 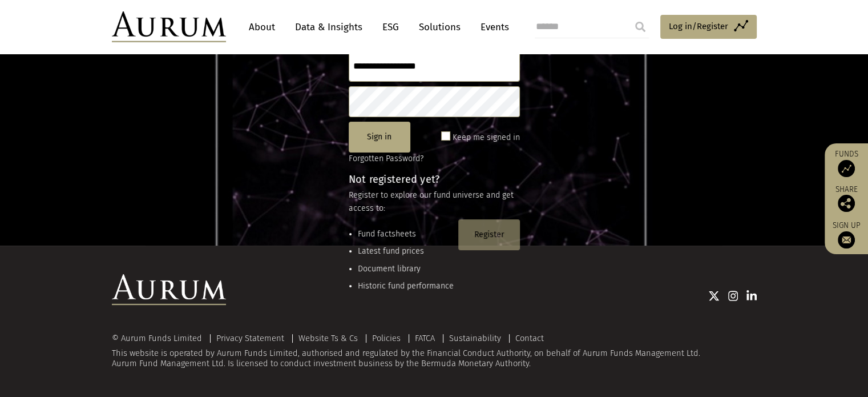 I want to click on div: Share, so click(x=846, y=198).